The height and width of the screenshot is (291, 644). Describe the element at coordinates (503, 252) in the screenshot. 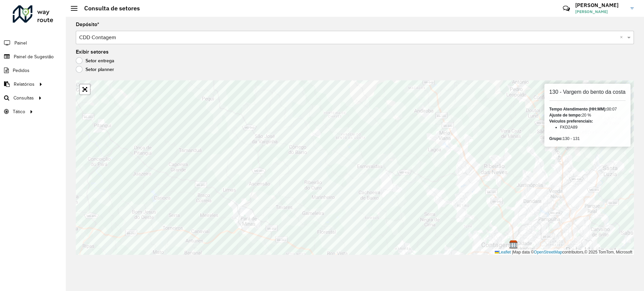

I see `a: Leaflet` at that location.